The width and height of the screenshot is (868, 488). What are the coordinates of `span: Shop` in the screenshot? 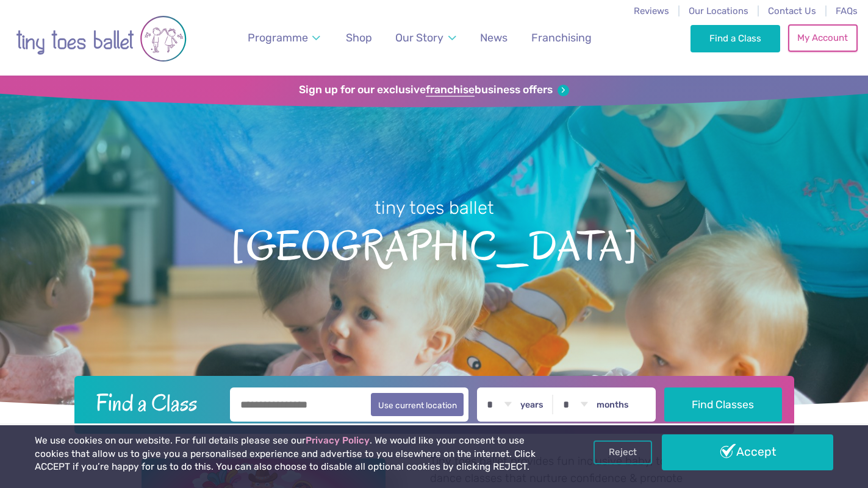 It's located at (358, 37).